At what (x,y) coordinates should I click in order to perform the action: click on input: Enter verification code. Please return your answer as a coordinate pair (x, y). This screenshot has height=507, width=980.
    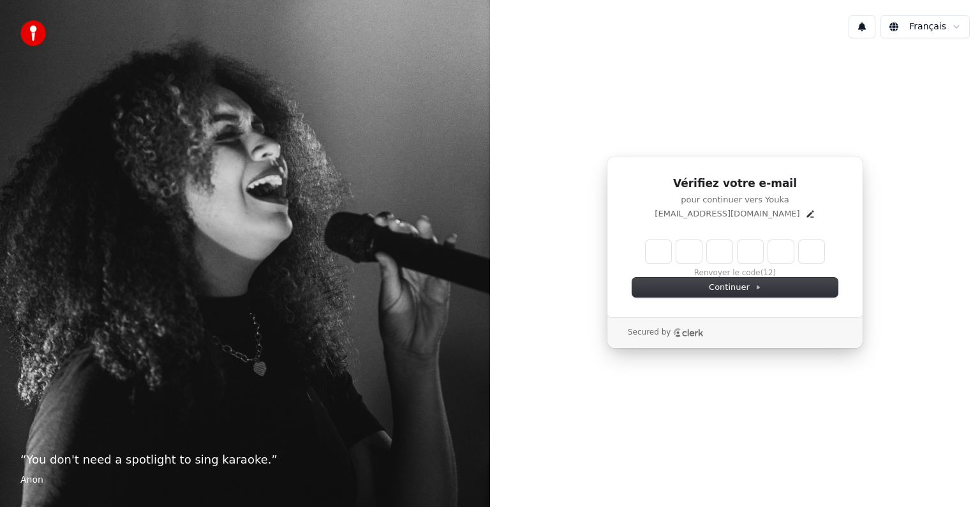
    Looking at the image, I should click on (735, 251).